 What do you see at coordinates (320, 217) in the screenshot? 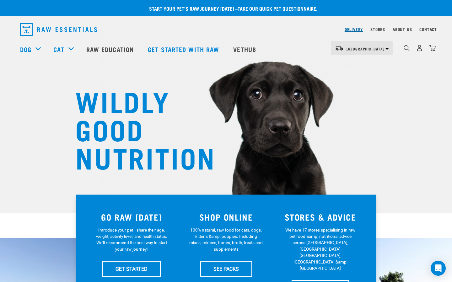
I see `h3: STORES & ADVICE` at bounding box center [320, 217].